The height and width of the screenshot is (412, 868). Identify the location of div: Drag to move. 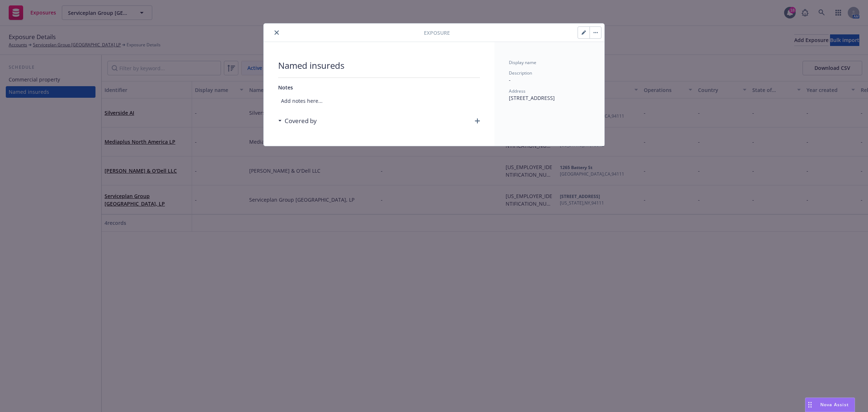
(810, 405).